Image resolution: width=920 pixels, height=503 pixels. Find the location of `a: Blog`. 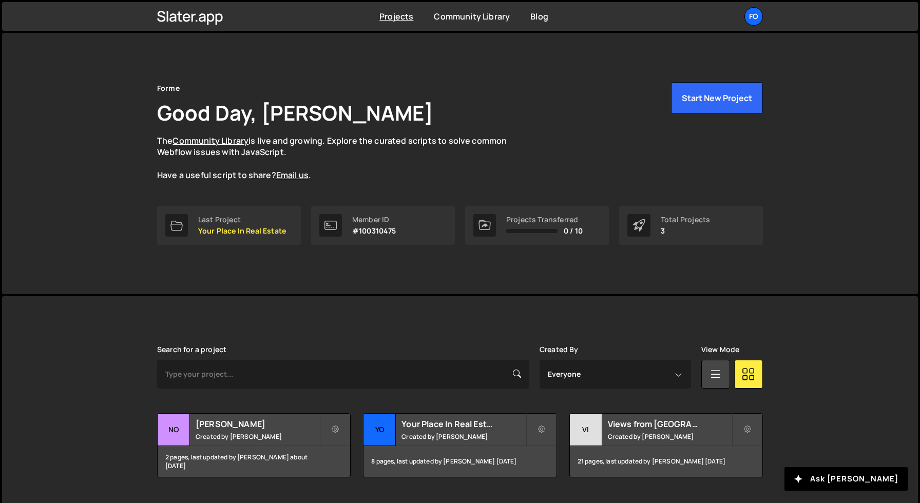

a: Blog is located at coordinates (539, 16).